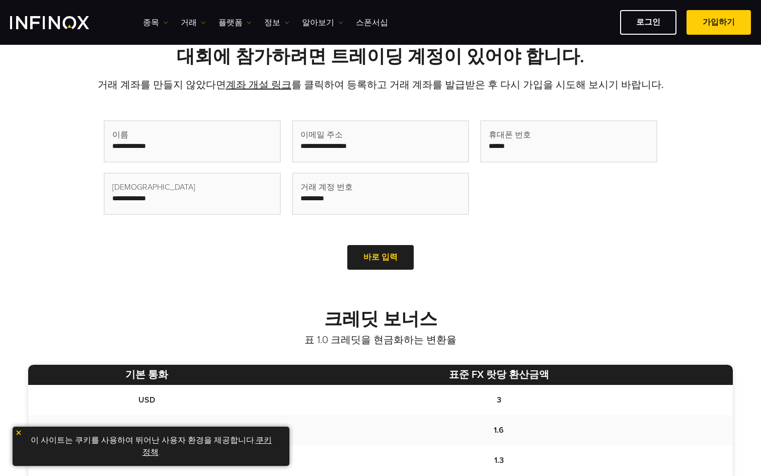 The height and width of the screenshot is (476, 761). What do you see at coordinates (510, 135) in the screenshot?
I see `span: 휴대폰 번호` at bounding box center [510, 135].